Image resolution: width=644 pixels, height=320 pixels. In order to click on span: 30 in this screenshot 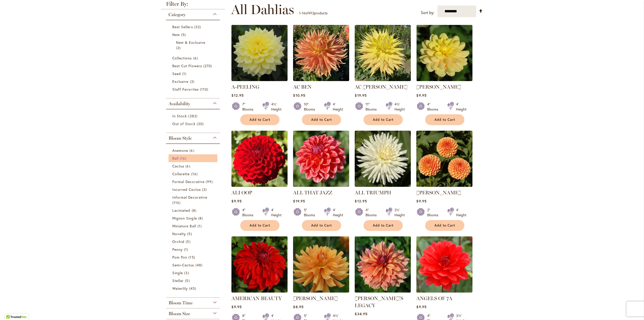, I will do `click(201, 124)`.